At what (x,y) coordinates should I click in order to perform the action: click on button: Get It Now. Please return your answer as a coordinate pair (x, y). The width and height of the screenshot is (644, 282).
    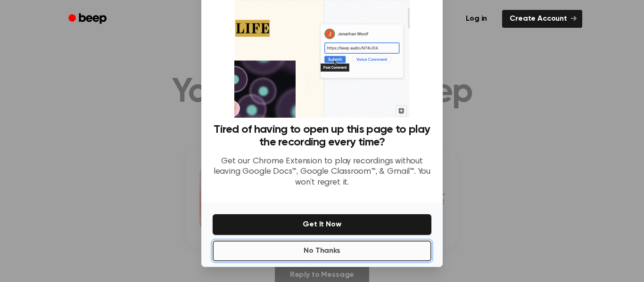
    Looking at the image, I should click on (322, 225).